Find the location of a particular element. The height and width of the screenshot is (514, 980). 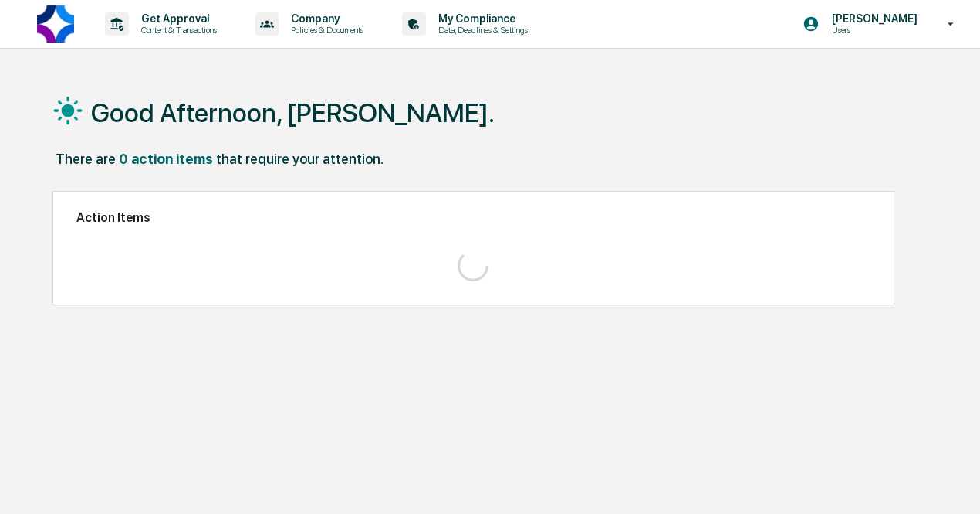

img: logo is located at coordinates (55, 24).